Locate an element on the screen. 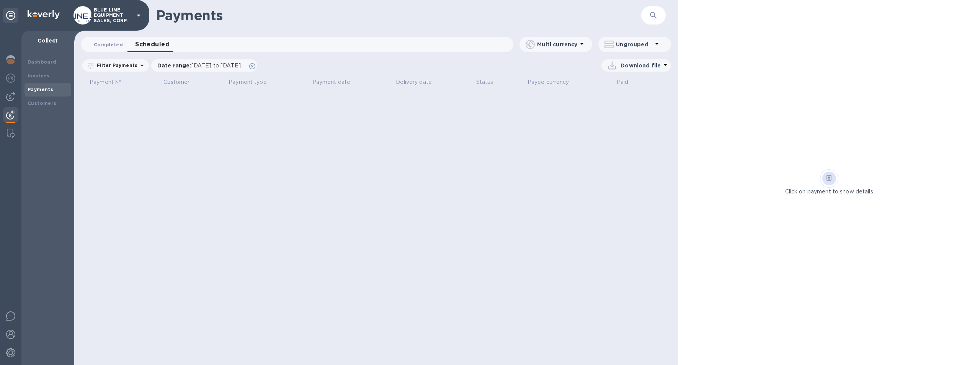 This screenshot has width=980, height=365. p: Paid is located at coordinates (622, 82).